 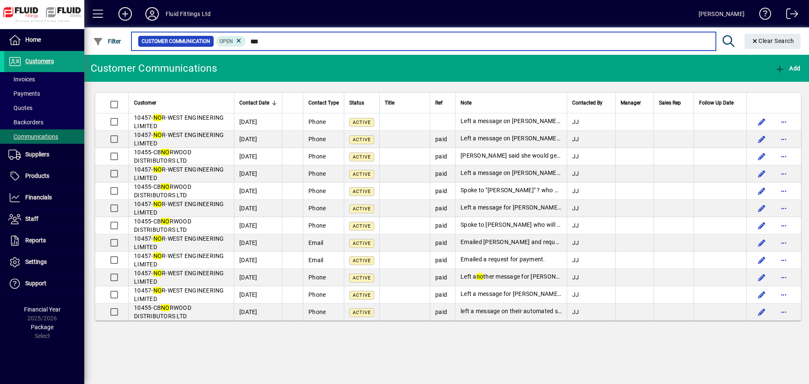 What do you see at coordinates (716, 103) in the screenshot?
I see `span: Follow Up Date` at bounding box center [716, 103].